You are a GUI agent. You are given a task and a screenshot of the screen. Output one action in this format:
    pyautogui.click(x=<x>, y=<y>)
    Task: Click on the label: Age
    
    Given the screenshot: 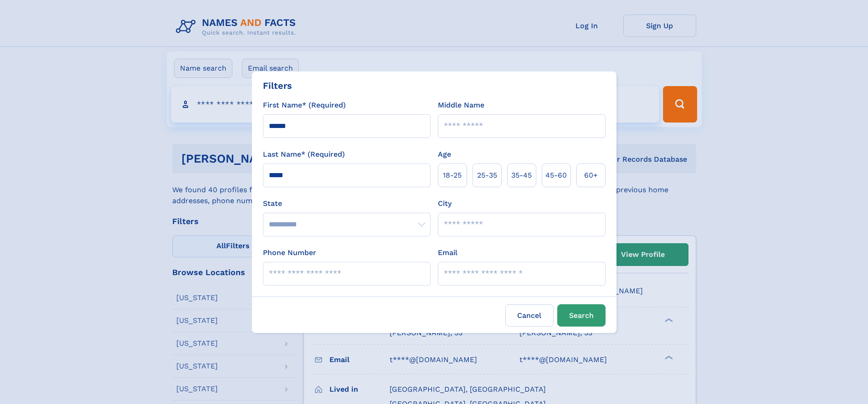 What is the action you would take?
    pyautogui.click(x=444, y=155)
    